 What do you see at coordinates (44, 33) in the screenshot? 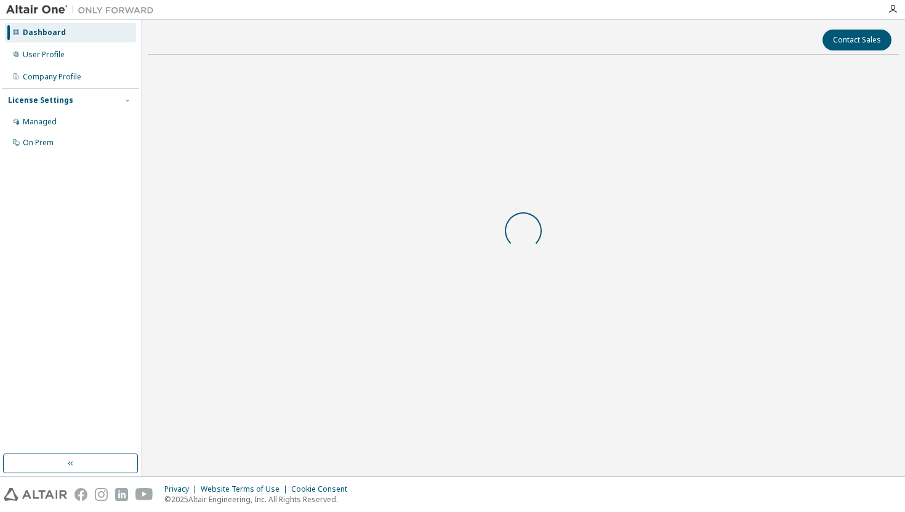
I see `div: Dashboard` at bounding box center [44, 33].